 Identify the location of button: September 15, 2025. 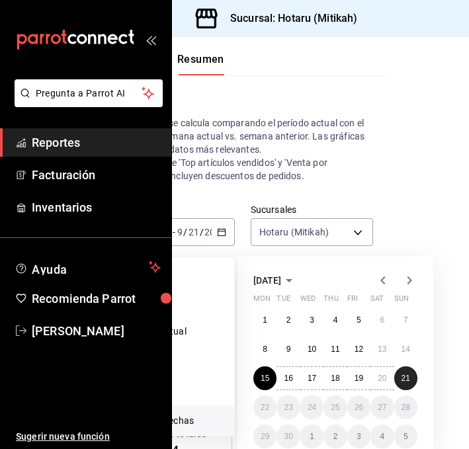
(265, 378).